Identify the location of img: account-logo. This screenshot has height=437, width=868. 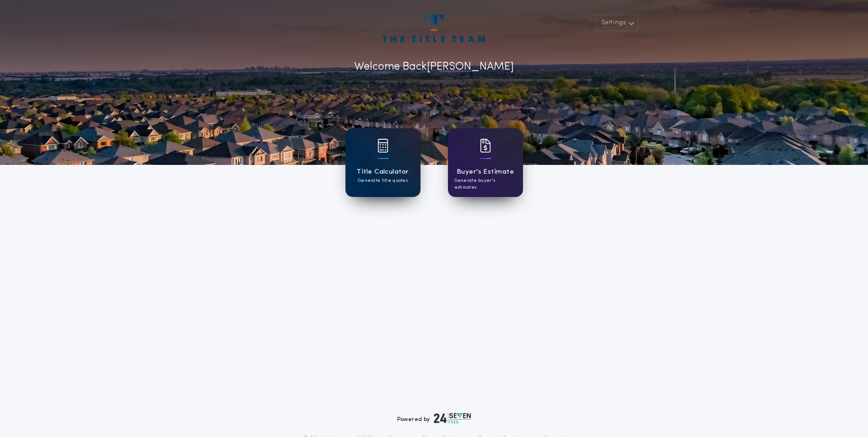
(434, 28).